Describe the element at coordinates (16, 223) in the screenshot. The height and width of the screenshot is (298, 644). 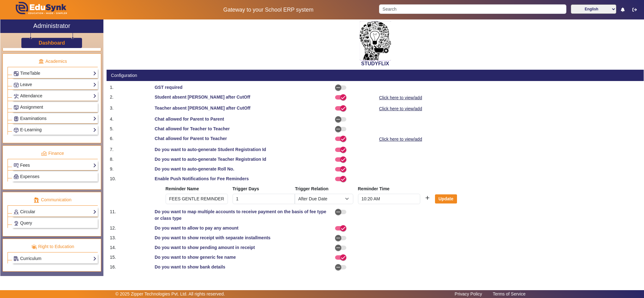
I see `img: Support-tickets.png` at that location.